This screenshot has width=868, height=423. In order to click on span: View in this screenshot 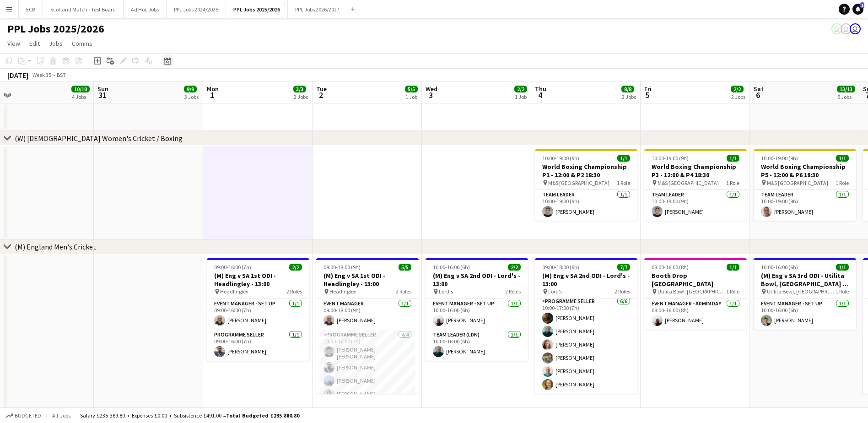, I will do `click(14, 44)`.